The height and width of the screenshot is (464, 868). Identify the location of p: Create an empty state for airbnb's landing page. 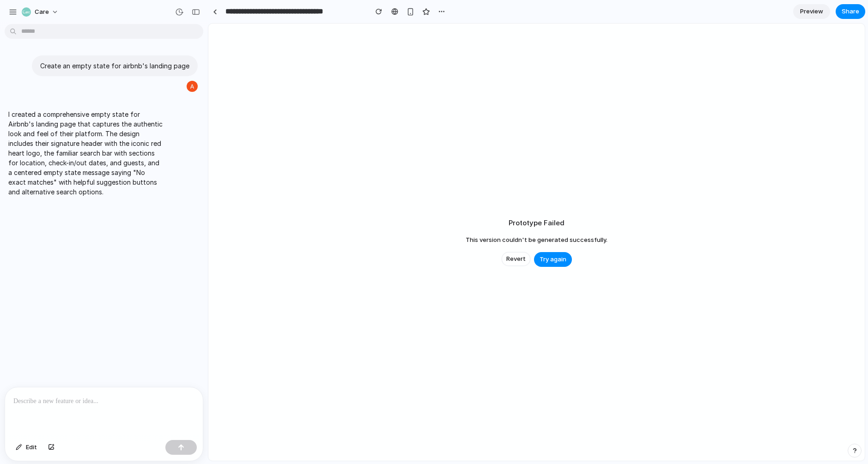
(115, 66).